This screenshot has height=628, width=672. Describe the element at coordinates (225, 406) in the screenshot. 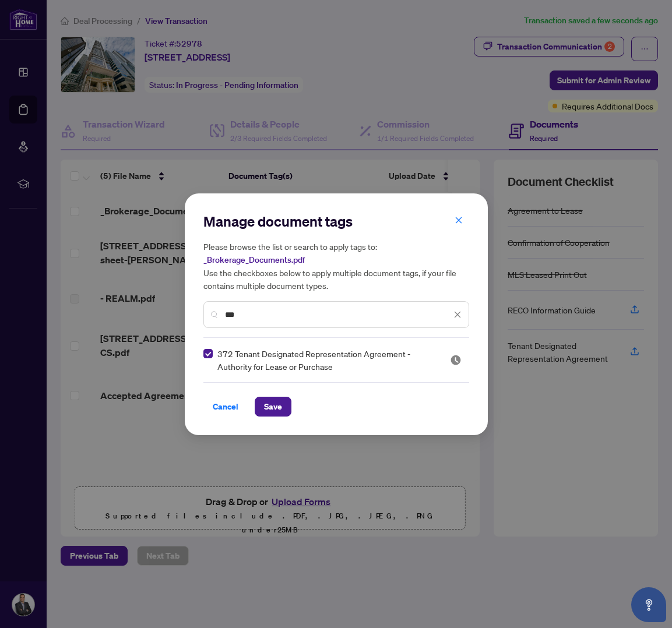

I see `span: Cancel` at that location.